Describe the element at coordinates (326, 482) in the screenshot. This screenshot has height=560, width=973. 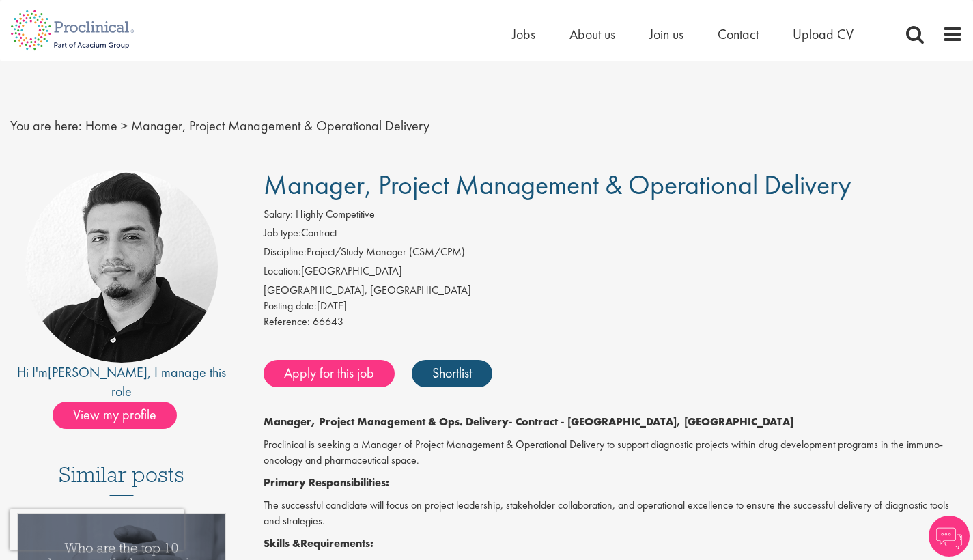
I see `strong: Primary Responsibilities:` at that location.